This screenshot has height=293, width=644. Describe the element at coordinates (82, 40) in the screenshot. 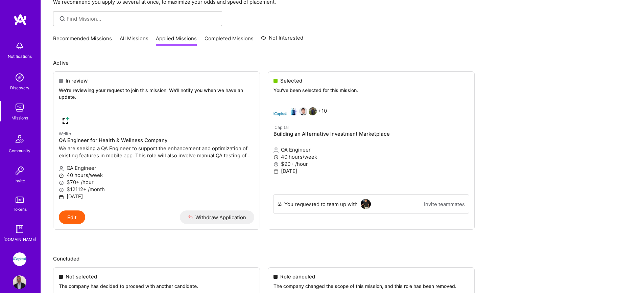

I see `a: Recommended Missions` at that location.